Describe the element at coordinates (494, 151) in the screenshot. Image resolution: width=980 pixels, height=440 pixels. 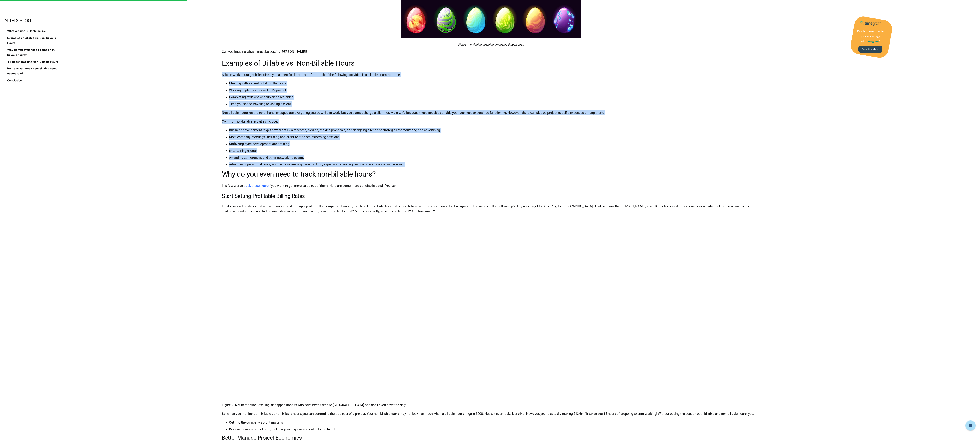
I see `li: Entertaining clients` at that location.